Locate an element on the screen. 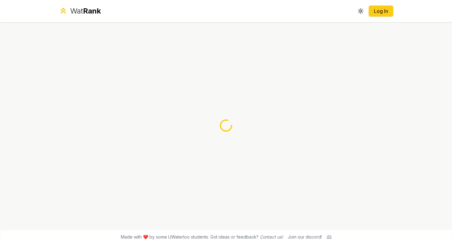 This screenshot has height=245, width=452. a: Contact us! is located at coordinates (271, 237).